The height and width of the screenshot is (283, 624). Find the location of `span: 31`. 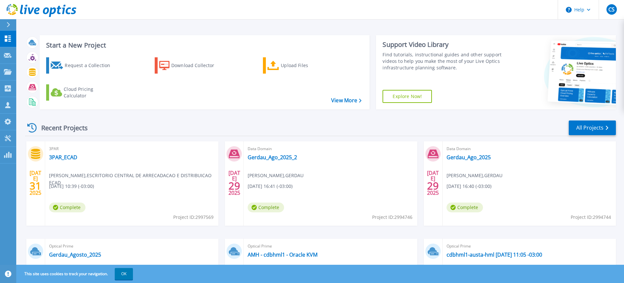

span: 31 is located at coordinates (35, 185).